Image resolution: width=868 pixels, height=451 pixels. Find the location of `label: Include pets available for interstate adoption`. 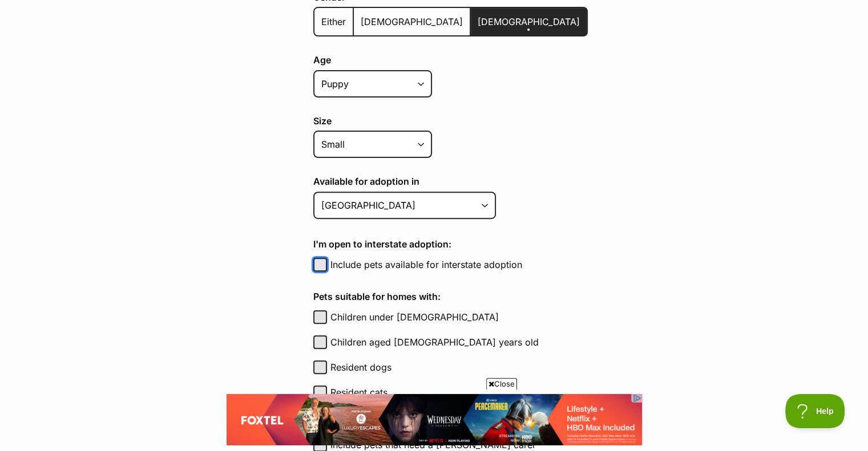

label: Include pets available for interstate adoption is located at coordinates (458, 264).